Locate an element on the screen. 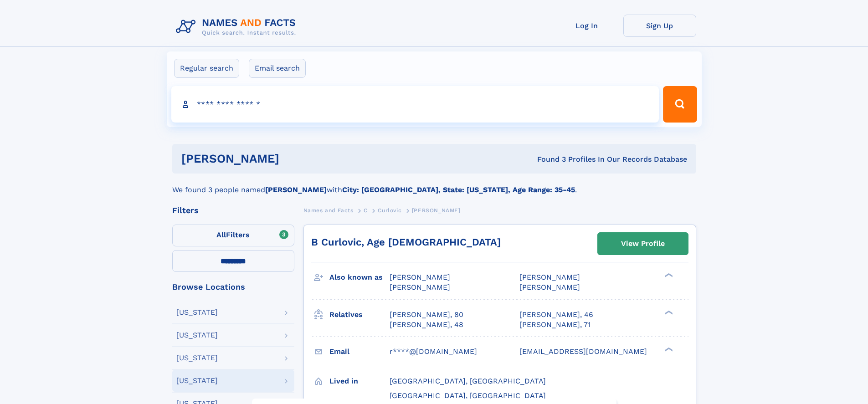  img: Logo Names and Facts is located at coordinates (238, 27).